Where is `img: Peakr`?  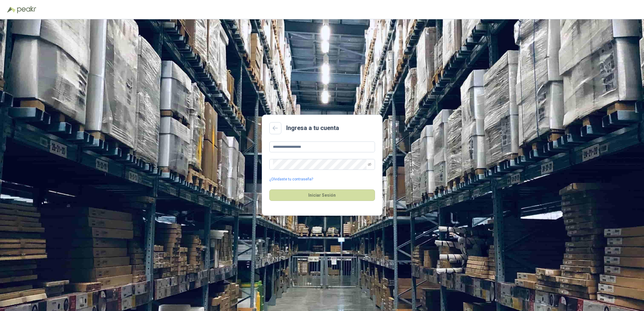
img: Peakr is located at coordinates (27, 10).